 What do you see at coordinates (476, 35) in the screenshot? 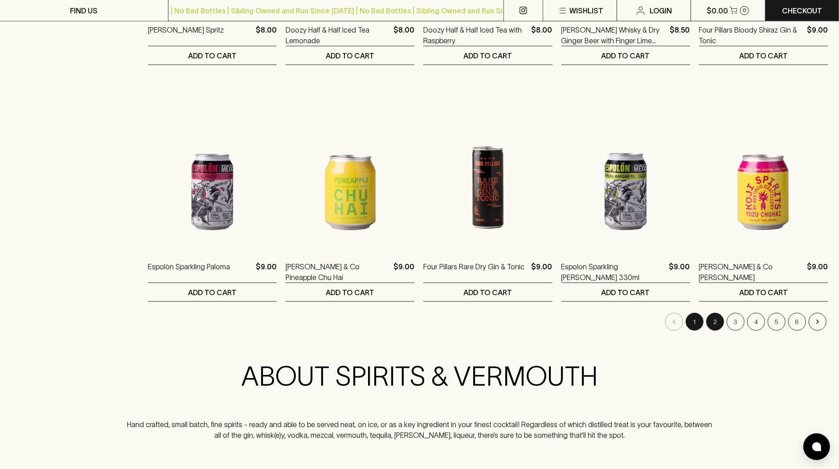
I see `p: Doozy Half & Half Iced Tea with Raspberry` at bounding box center [476, 35].